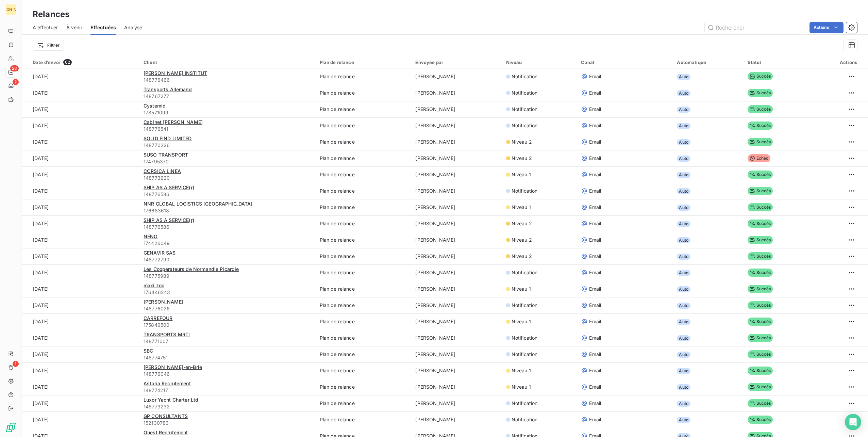 The height and width of the screenshot is (437, 868). Describe the element at coordinates (228, 227) in the screenshot. I see `span: 148776586` at that location.